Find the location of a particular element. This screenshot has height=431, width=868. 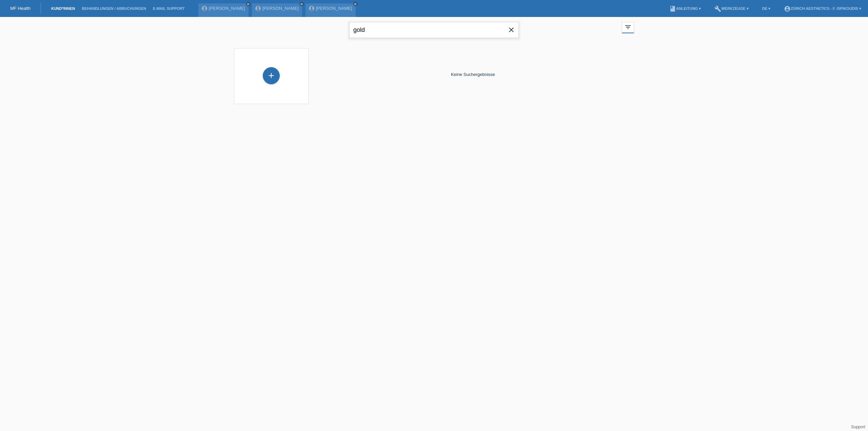

div: Kund*in hinzufügen is located at coordinates (271, 75).